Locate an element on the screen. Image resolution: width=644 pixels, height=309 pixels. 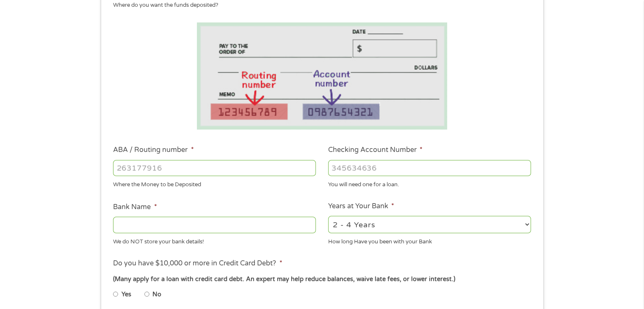
label: Years at Your Bank is located at coordinates (361, 206).